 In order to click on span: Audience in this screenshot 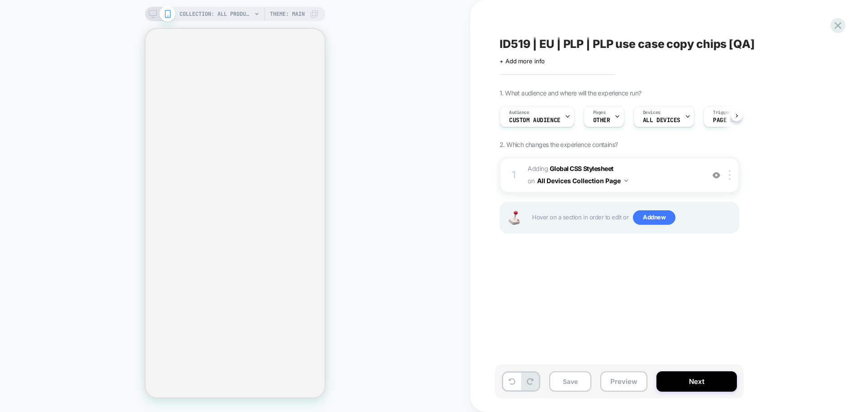, I will do `click(519, 113)`.